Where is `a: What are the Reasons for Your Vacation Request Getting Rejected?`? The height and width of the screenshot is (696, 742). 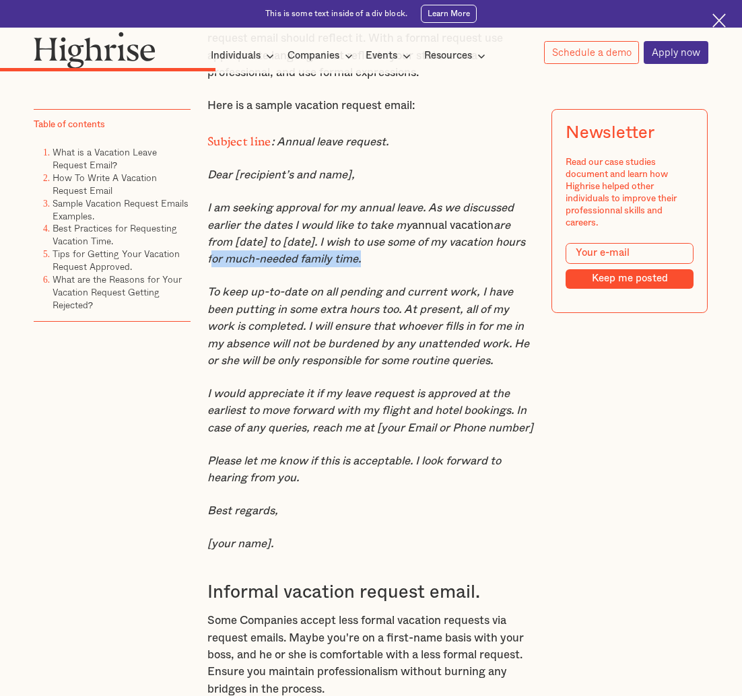
a: What are the Reasons for Your Vacation Request Getting Rejected? is located at coordinates (117, 292).